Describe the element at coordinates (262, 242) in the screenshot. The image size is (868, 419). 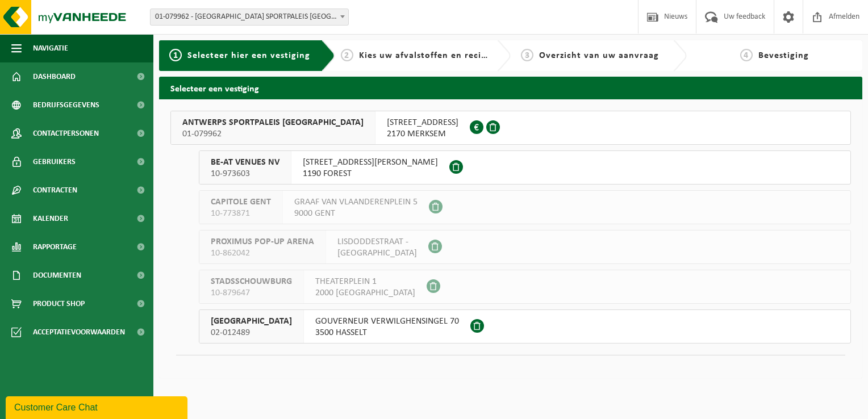
I see `span: PROXIMUS POP-UP ARENA` at that location.